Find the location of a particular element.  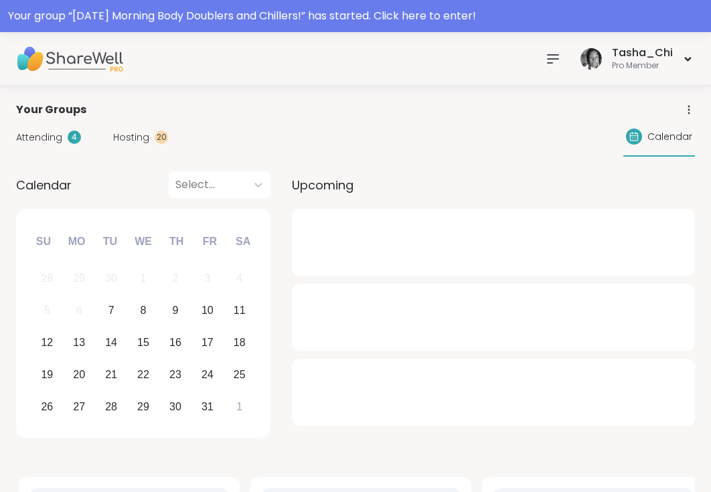

div: Not available Wednesday, October 1st, 2025 is located at coordinates (143, 279).